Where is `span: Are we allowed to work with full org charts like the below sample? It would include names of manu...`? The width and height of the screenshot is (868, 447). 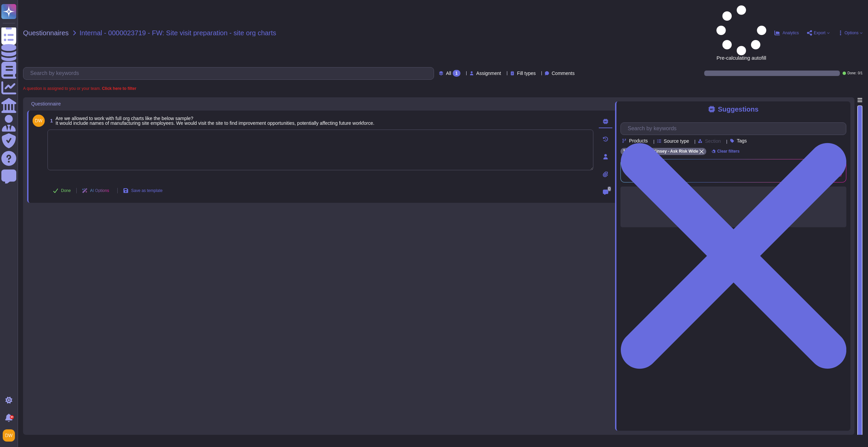
span: Are we allowed to work with full org charts like the below sample? It would include names of manu... is located at coordinates (215, 121).